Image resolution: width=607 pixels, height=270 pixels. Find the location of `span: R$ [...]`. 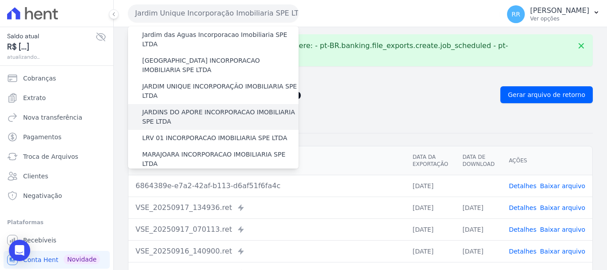

span: R$ [...] is located at coordinates (51, 47).